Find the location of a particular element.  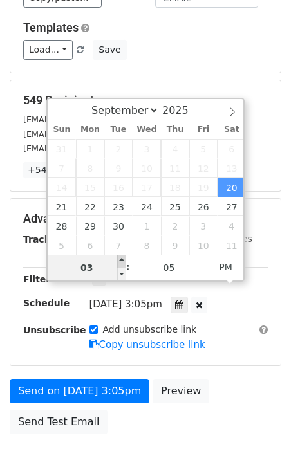

span: September 24, 2025 is located at coordinates (147, 207).